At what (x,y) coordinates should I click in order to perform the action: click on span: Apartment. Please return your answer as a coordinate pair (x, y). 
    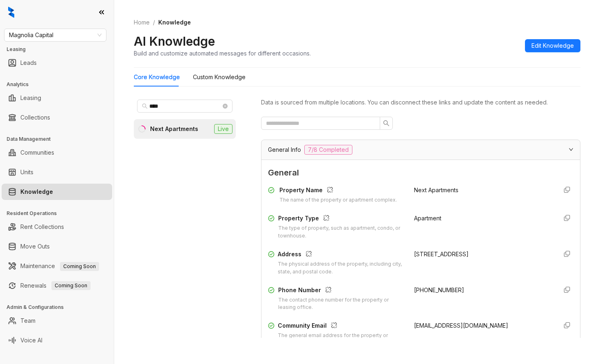
    Looking at the image, I should click on (427, 218).